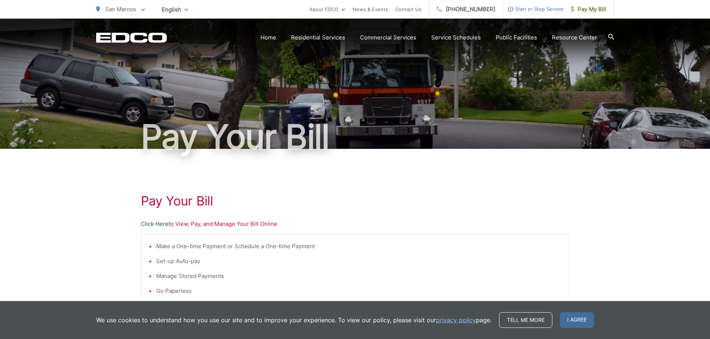  Describe the element at coordinates (359, 277) in the screenshot. I see `li: Manage Stored Payments` at that location.